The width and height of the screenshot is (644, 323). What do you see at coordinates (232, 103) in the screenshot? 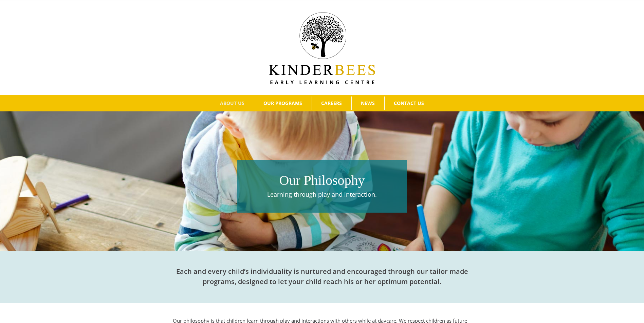
I see `a: ABOUT US` at bounding box center [232, 103].